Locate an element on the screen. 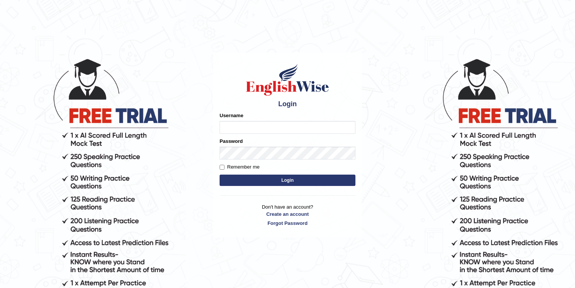 This screenshot has height=288, width=575. input: Remember me is located at coordinates (222, 167).